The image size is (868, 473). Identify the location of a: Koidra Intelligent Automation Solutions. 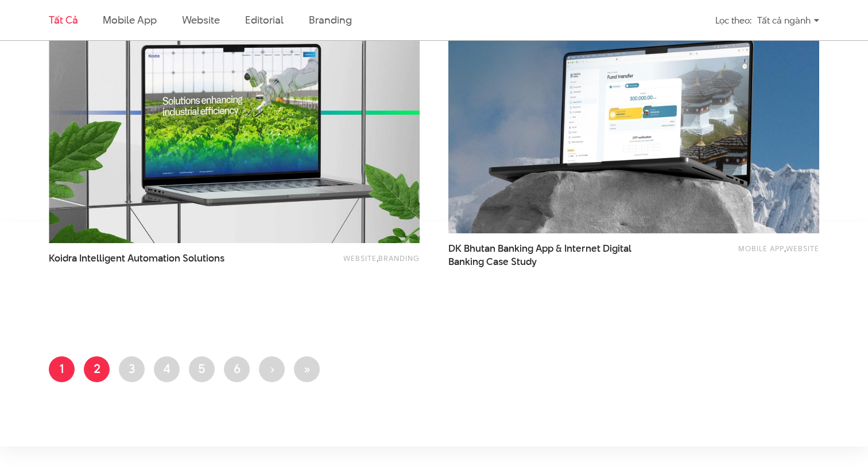
(150, 265).